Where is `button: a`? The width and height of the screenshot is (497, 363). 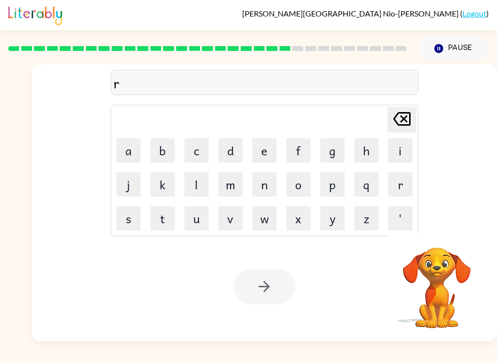
button: a is located at coordinates (129, 150).